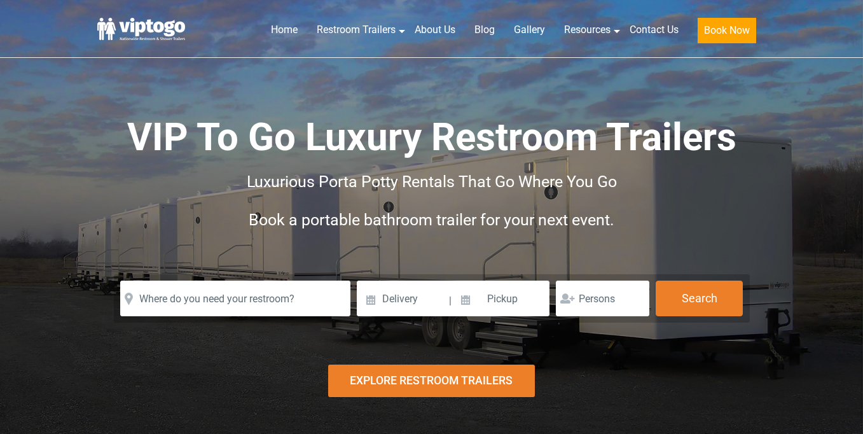 The image size is (863, 434). What do you see at coordinates (502, 298) in the screenshot?
I see `input: Pickup` at bounding box center [502, 298].